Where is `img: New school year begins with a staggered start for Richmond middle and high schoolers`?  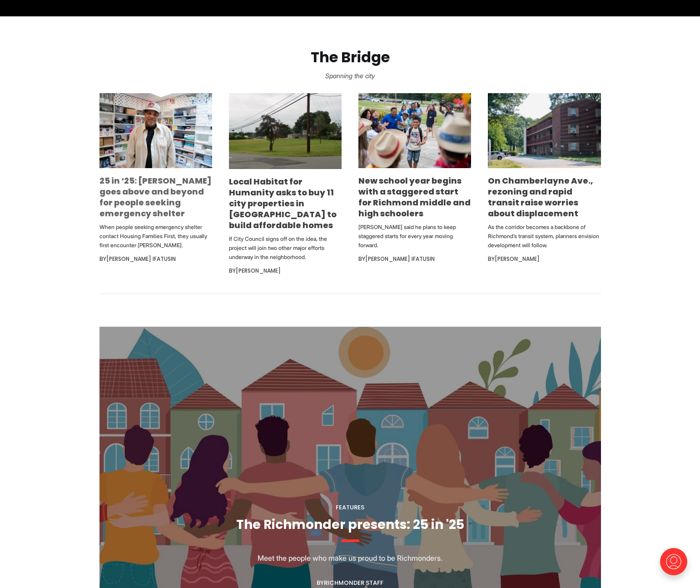 img: New school year begins with a staggered start for Richmond middle and high schoolers is located at coordinates (415, 131).